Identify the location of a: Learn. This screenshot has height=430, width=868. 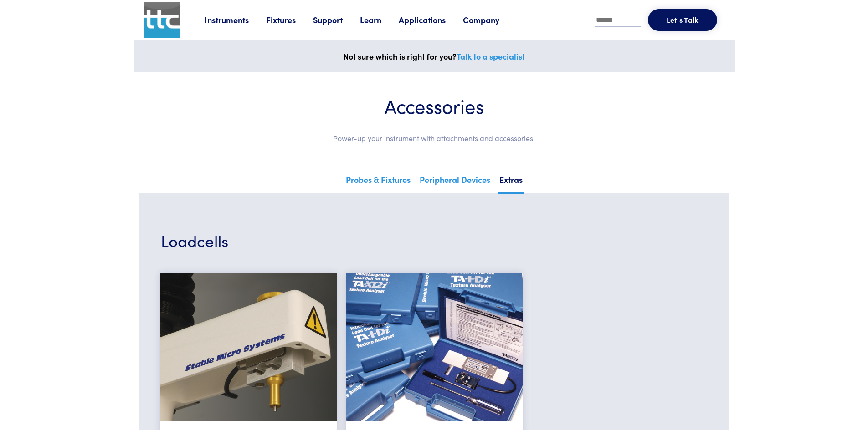
(379, 20).